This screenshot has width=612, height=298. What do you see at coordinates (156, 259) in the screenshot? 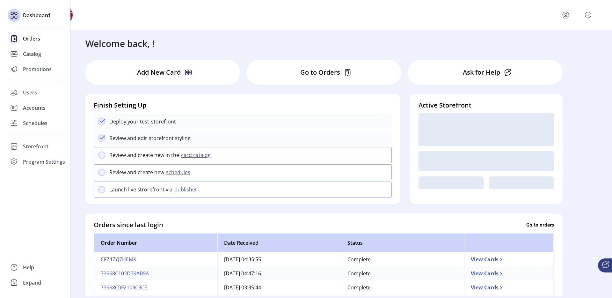
I see `td: CFZ47YJ7HEMX` at bounding box center [156, 259].